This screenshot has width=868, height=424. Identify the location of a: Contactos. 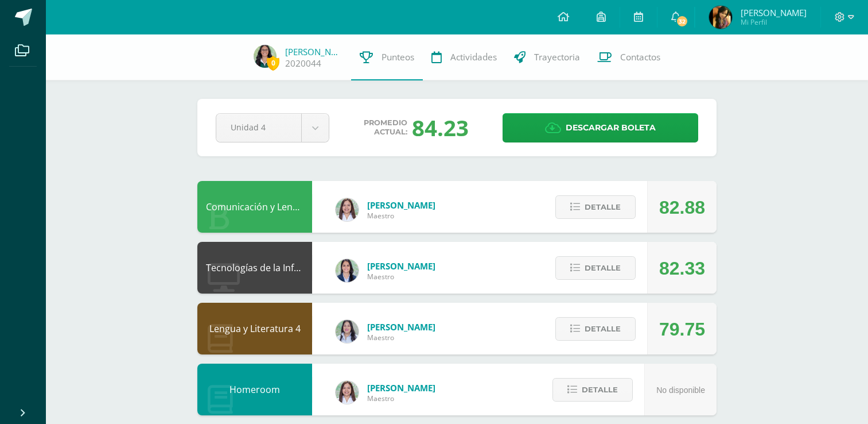
(629, 57).